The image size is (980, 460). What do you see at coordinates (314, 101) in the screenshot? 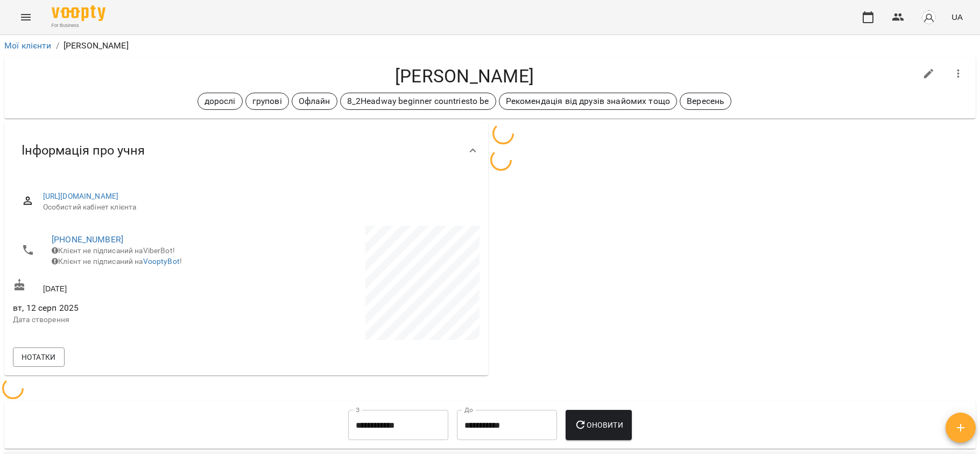
I see `p: Офлайн` at bounding box center [314, 101].